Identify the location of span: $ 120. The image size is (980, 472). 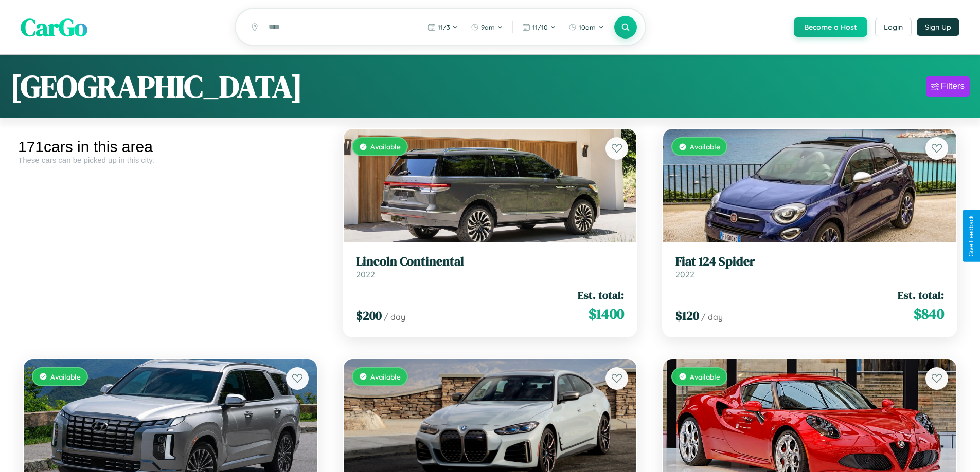
(688, 315).